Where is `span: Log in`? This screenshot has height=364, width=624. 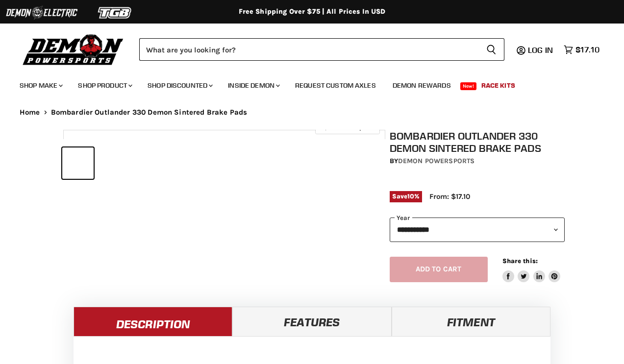 span: Log in is located at coordinates (540, 50).